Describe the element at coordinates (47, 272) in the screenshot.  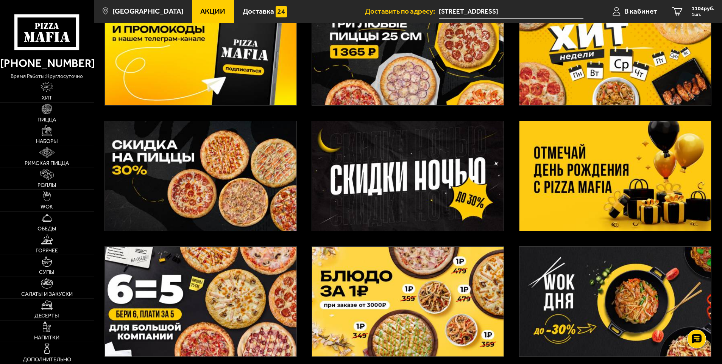
I see `span: Супы` at that location.